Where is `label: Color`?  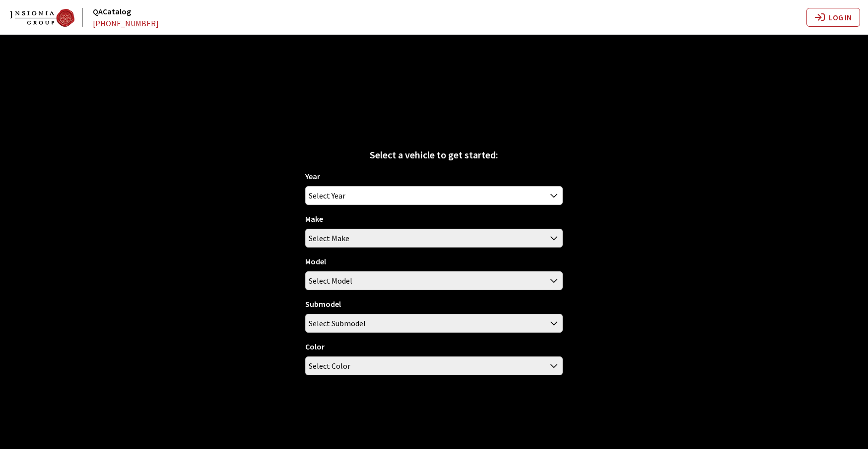 label: Color is located at coordinates (315, 346).